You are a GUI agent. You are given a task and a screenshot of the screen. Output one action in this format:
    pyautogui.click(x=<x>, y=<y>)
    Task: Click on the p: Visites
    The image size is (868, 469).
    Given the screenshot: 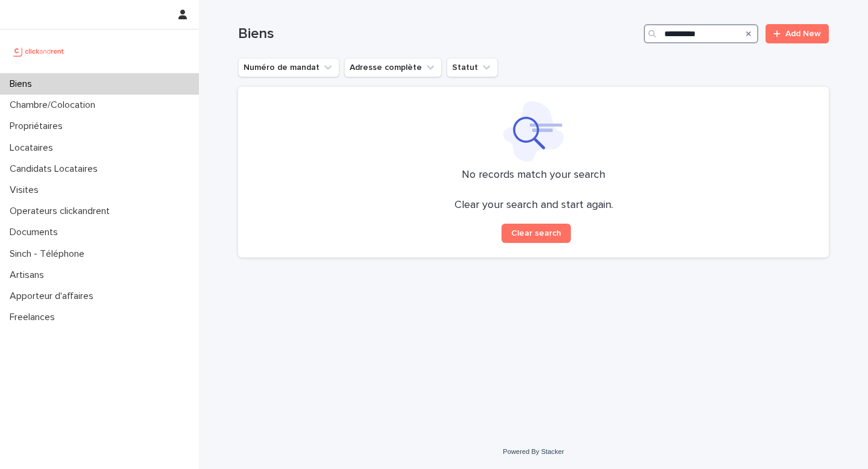 What is the action you would take?
    pyautogui.click(x=26, y=190)
    